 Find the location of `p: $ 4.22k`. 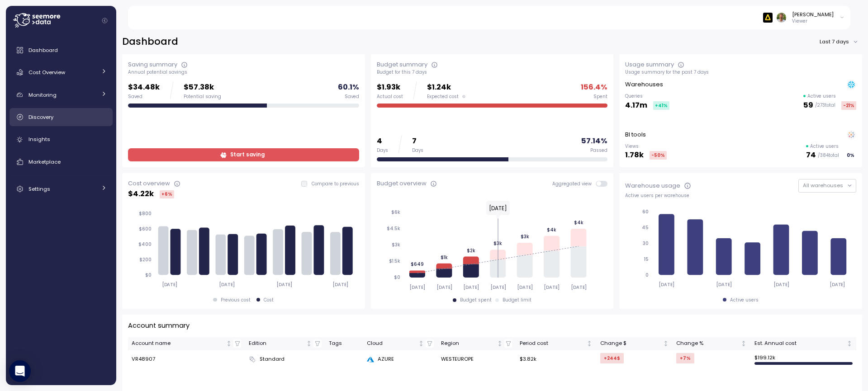

p: $ 4.22k is located at coordinates (141, 194).